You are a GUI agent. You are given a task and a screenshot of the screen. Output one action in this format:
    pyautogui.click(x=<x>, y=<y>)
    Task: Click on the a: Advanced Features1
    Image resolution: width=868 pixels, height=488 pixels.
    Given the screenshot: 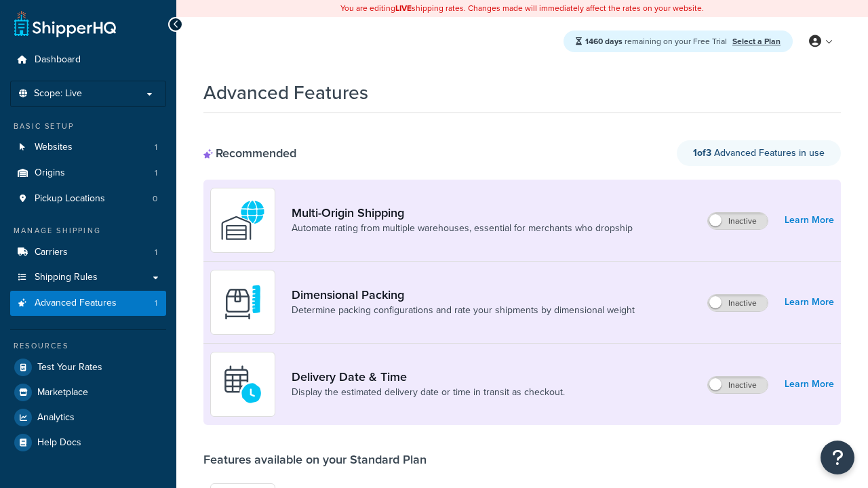 What is the action you would take?
    pyautogui.click(x=88, y=303)
    